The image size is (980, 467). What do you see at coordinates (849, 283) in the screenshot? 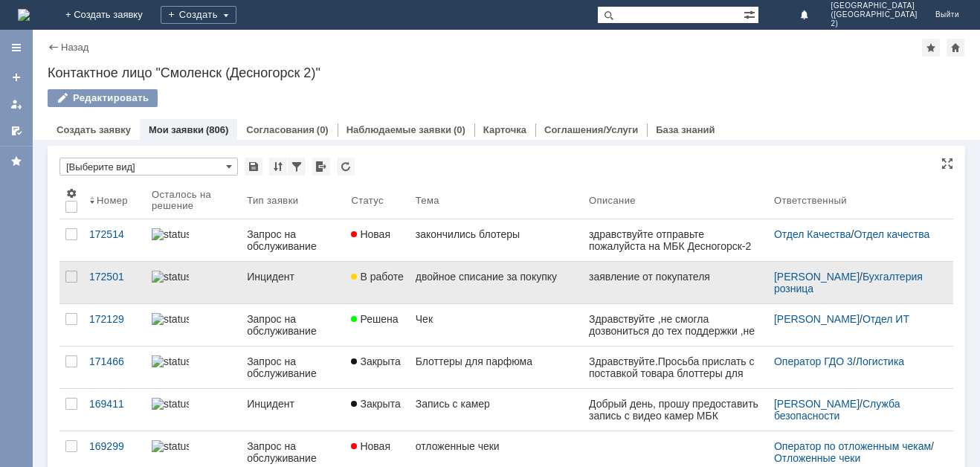
I see `a: Бухгалтерия розница` at bounding box center [849, 283].